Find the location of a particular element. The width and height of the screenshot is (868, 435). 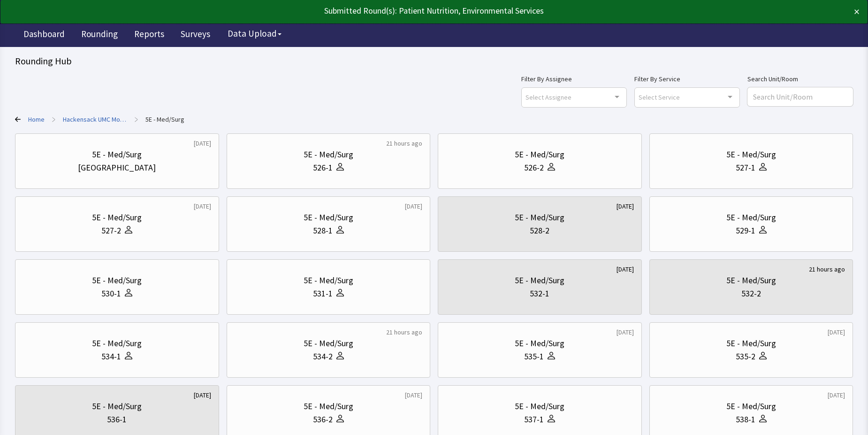

div: 538-1 is located at coordinates (746, 420).